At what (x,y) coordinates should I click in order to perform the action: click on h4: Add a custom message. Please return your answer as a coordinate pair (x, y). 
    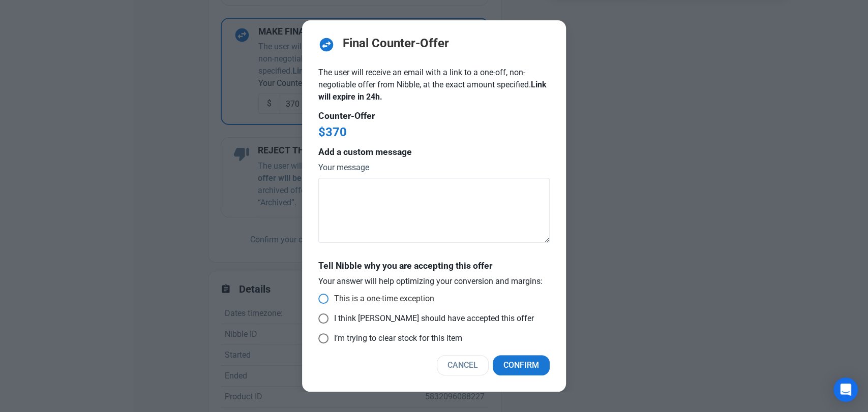
    Looking at the image, I should click on (433, 152).